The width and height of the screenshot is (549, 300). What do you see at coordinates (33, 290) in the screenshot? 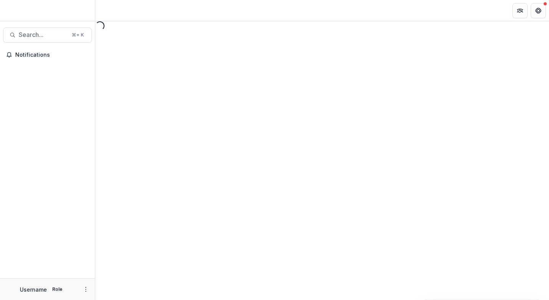
I see `p: Username` at bounding box center [33, 290].